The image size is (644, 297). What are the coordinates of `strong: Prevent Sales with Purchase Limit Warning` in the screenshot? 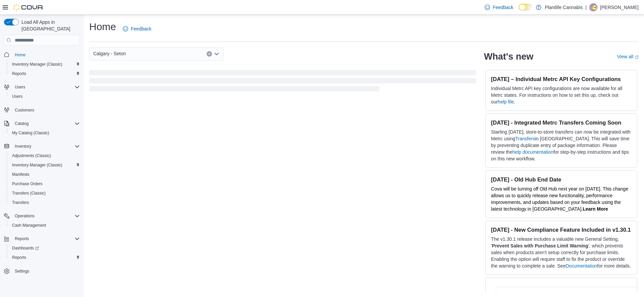 It's located at (540, 246).